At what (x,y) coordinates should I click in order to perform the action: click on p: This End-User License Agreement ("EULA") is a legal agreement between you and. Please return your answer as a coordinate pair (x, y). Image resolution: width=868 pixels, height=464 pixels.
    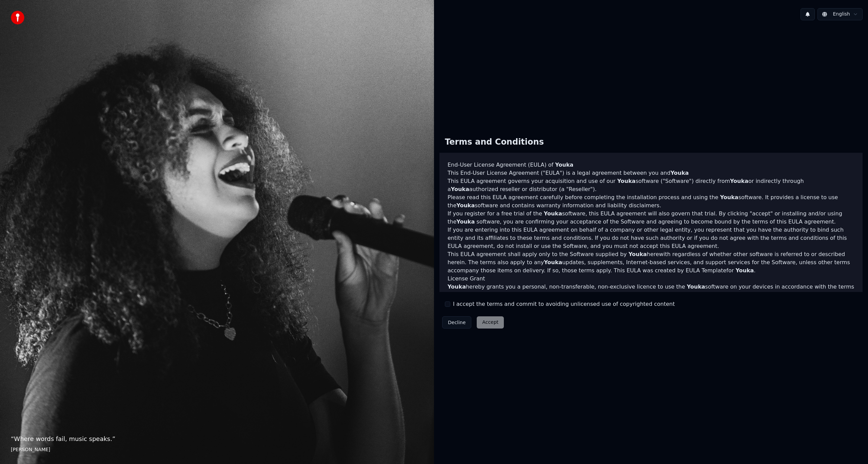
    Looking at the image, I should click on (651, 173).